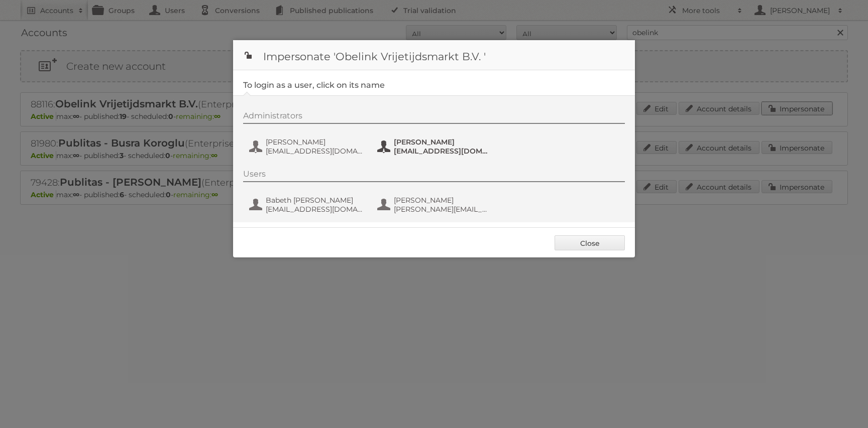 The image size is (868, 428). Describe the element at coordinates (434, 176) in the screenshot. I see `div: Users` at that location.